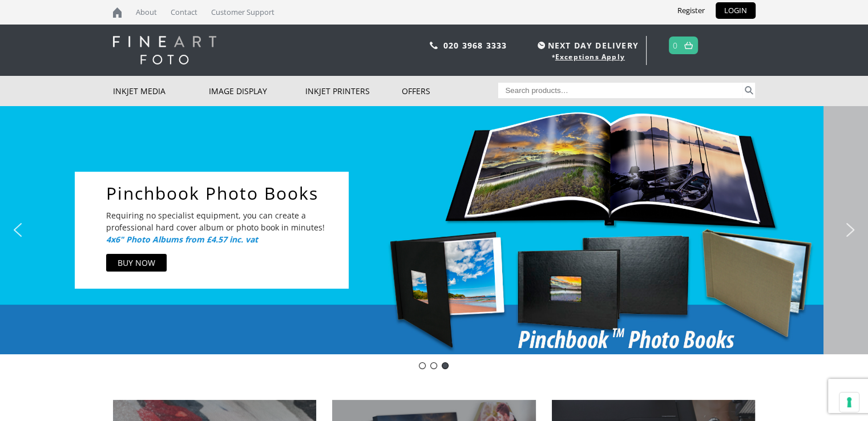 The height and width of the screenshot is (421, 868). I want to click on a: LOGIN, so click(736, 10).